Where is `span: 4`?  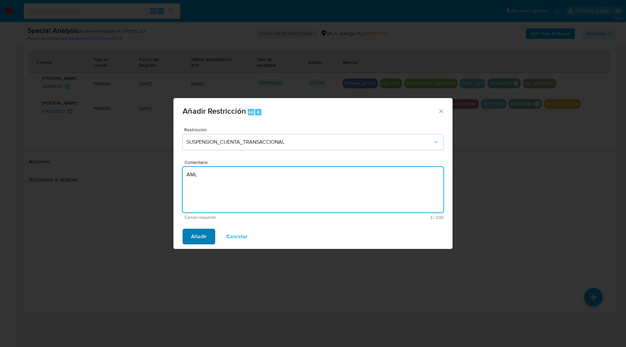 span: 4 is located at coordinates (258, 112).